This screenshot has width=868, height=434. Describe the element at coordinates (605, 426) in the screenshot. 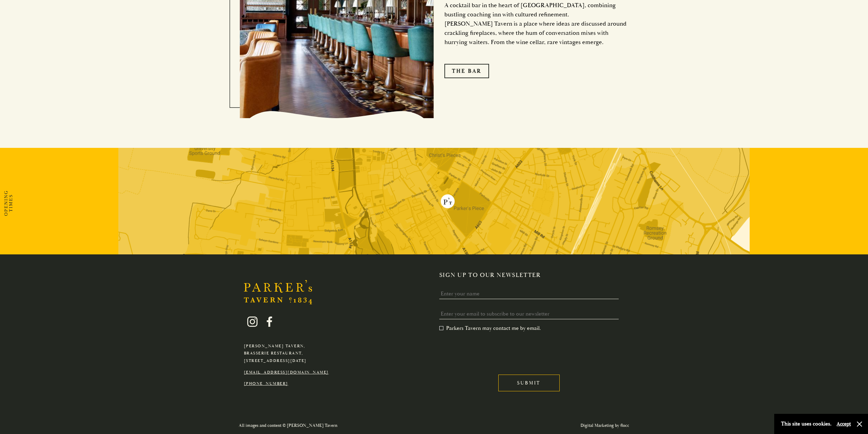

I see `a: Digital Marketing by flocc` at that location.